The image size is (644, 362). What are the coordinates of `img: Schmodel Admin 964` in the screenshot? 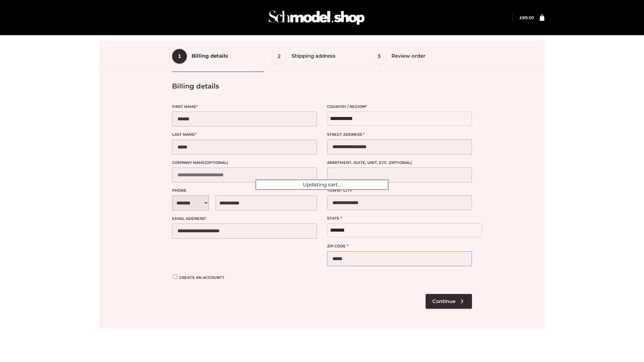 It's located at (317, 18).